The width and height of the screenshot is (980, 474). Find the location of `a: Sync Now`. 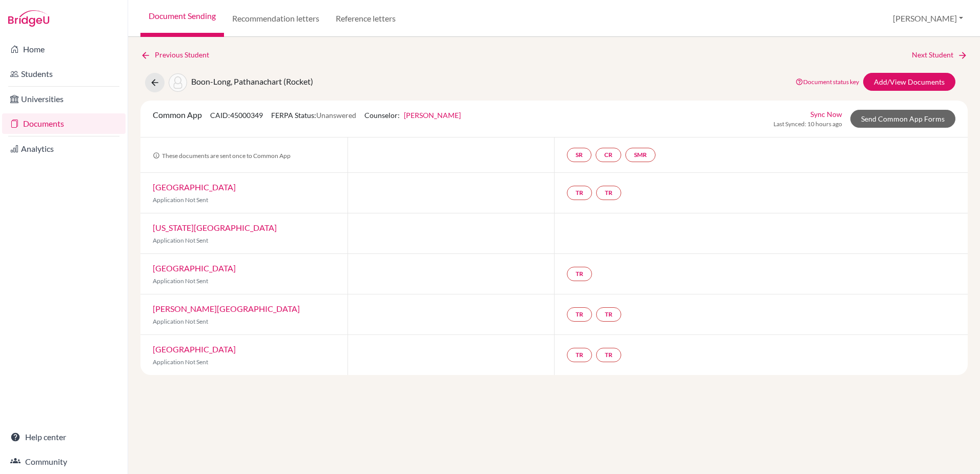

a: Sync Now is located at coordinates (826, 114).